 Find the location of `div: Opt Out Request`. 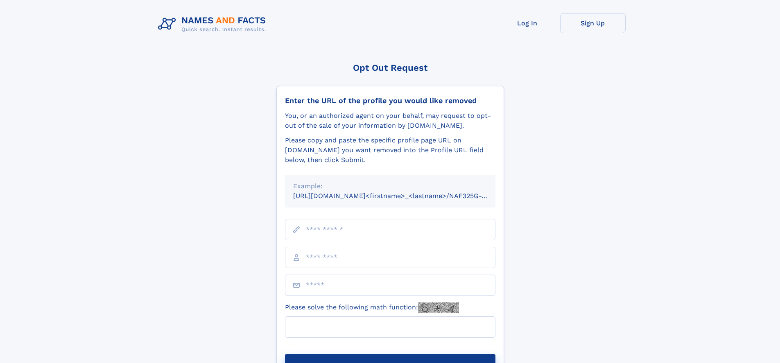

div: Opt Out Request is located at coordinates (390, 68).